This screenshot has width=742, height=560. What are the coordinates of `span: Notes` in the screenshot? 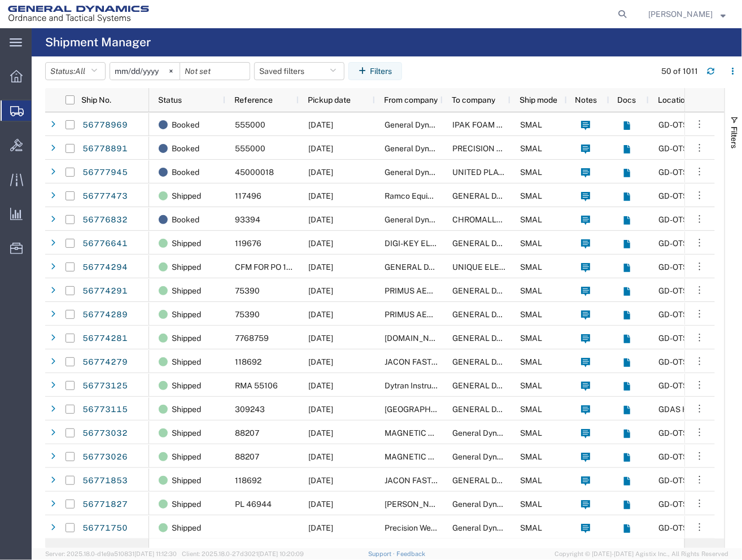 It's located at (586, 100).